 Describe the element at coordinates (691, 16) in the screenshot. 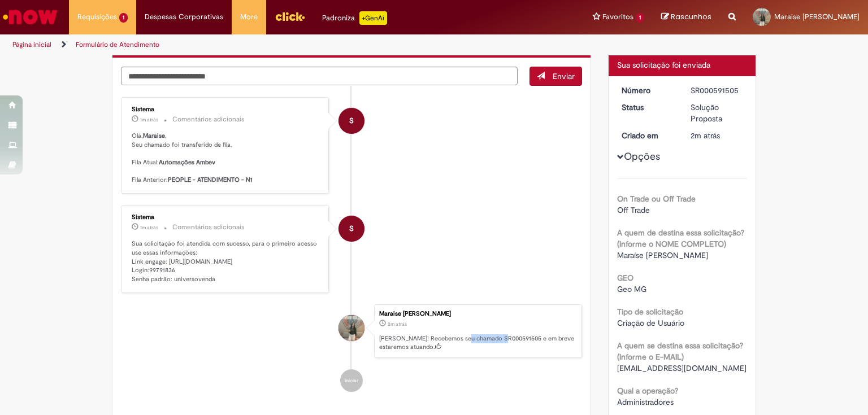

I see `span: Rascunhos` at that location.